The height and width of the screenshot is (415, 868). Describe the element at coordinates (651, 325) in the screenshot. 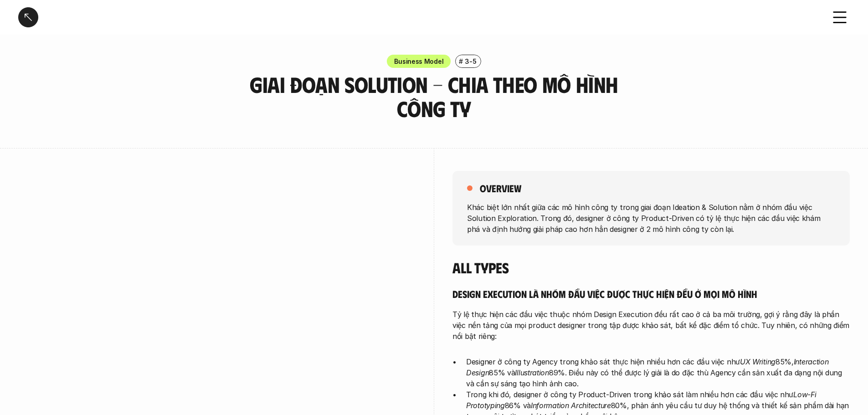

I see `p: Tỷ lệ thực hiện các đầu việc thuộc nhóm Design Execution đều rất cao ở cả ba môi trường, gợi ý rằ...` at that location.